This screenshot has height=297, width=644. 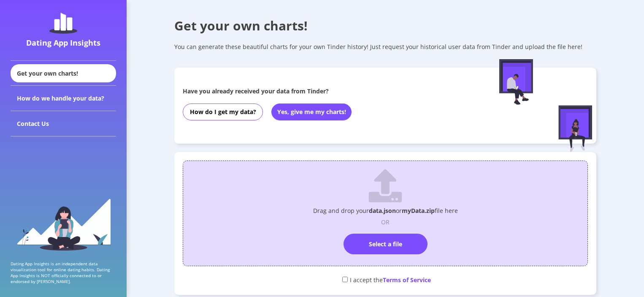 What do you see at coordinates (385, 222) in the screenshot?
I see `p: OR` at bounding box center [385, 222].